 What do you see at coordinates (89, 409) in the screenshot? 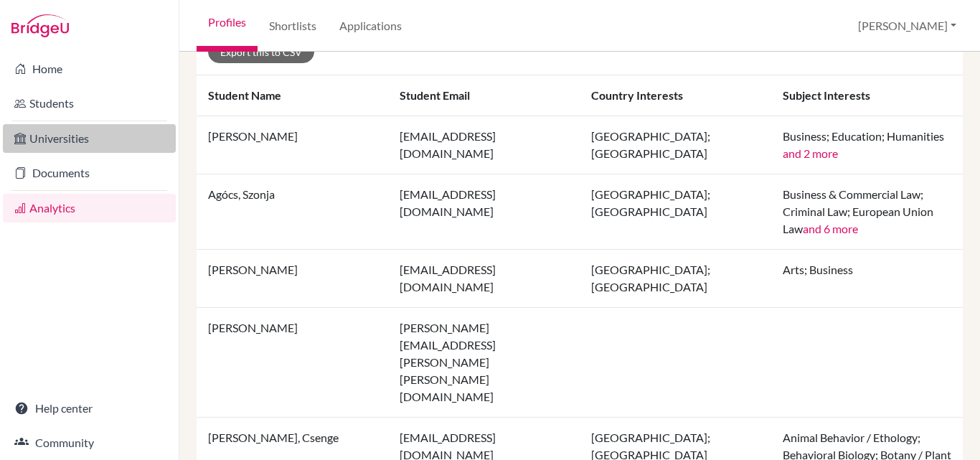
I see `a: Help center` at bounding box center [89, 409].